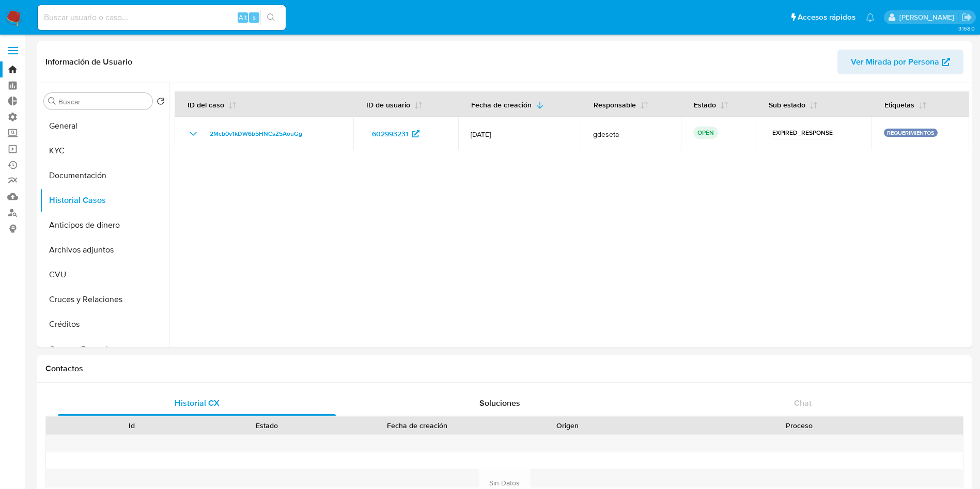 The height and width of the screenshot is (489, 980). Describe the element at coordinates (89, 62) in the screenshot. I see `h1: Información de Usuario` at that location.